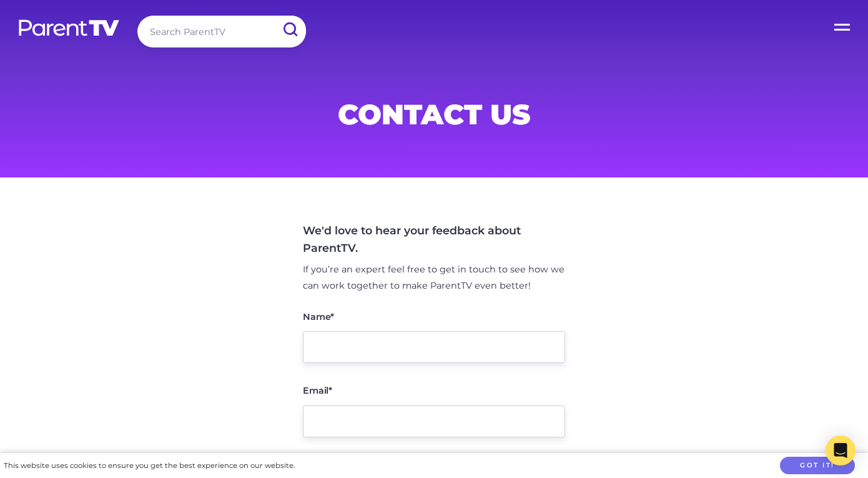 Image resolution: width=868 pixels, height=478 pixels. I want to click on div: Open Intercom Messenger, so click(841, 451).